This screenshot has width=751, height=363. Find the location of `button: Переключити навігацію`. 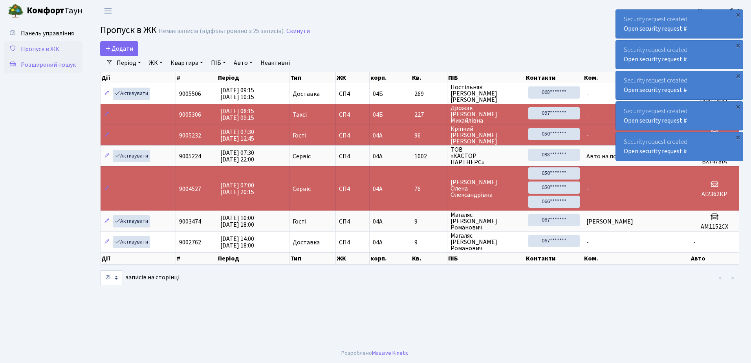

button: Переключити навігацію is located at coordinates (108, 11).